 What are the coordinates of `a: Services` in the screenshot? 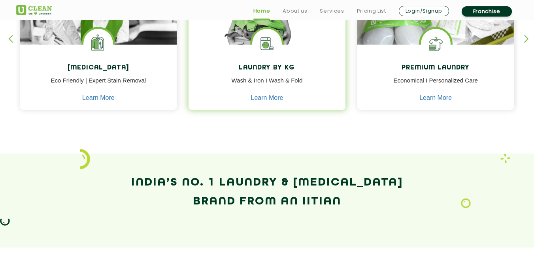 It's located at (331, 11).